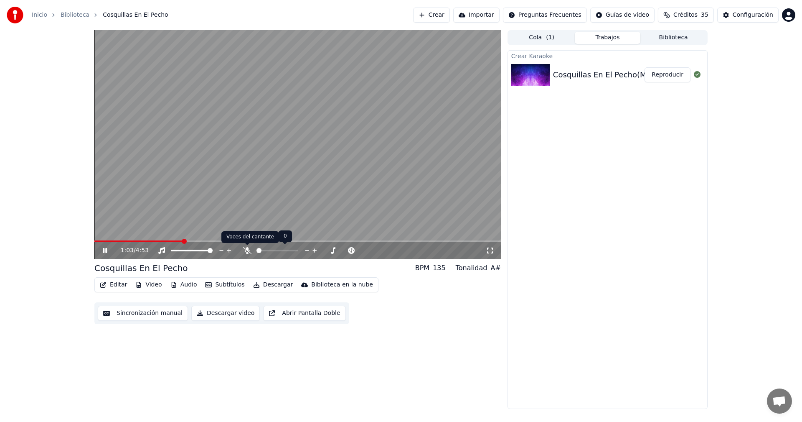 The width and height of the screenshot is (802, 422). What do you see at coordinates (273, 285) in the screenshot?
I see `button: Descargar` at bounding box center [273, 285].